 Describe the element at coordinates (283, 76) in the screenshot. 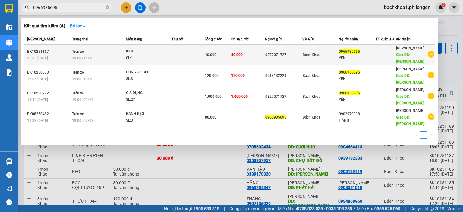

I see `div: 0913132229` at that location.